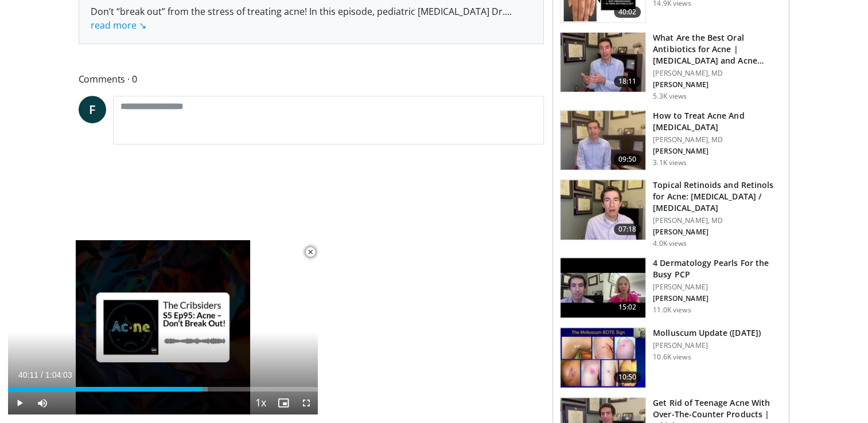 This screenshot has width=868, height=423. I want to click on button: Fullscreen, so click(307, 403).